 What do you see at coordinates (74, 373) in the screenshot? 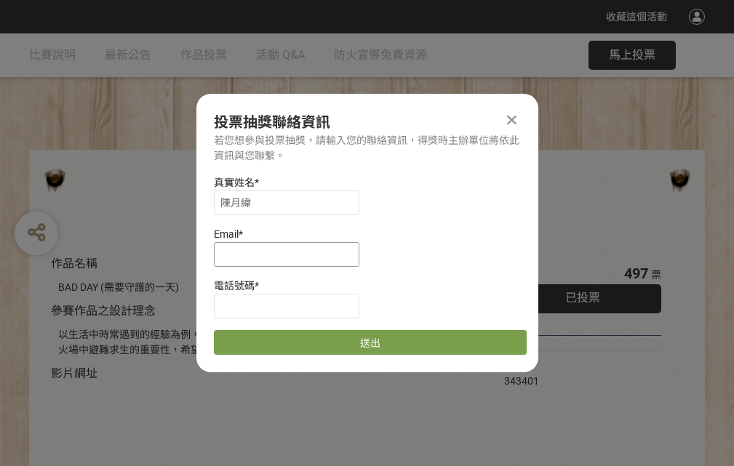
I see `span: 影片網址` at bounding box center [74, 373].